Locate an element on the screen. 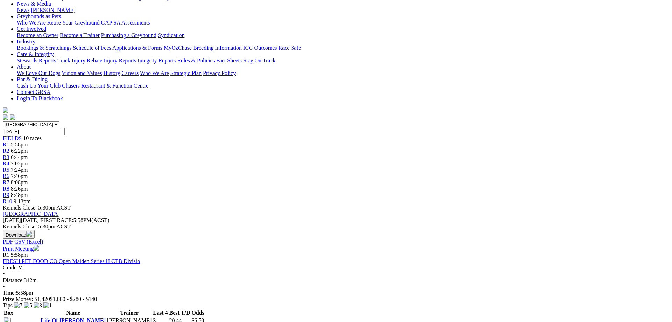 The height and width of the screenshot is (322, 672). a: Track Injury Rebate is located at coordinates (80, 60).